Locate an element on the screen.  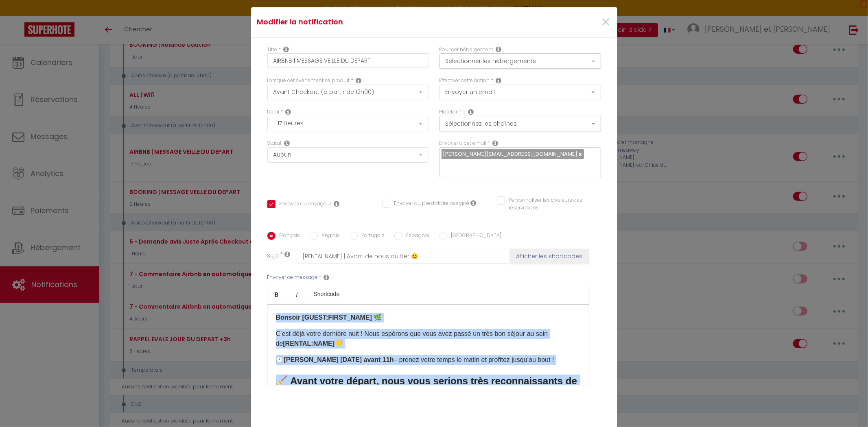
label: Délai is located at coordinates (274, 112).